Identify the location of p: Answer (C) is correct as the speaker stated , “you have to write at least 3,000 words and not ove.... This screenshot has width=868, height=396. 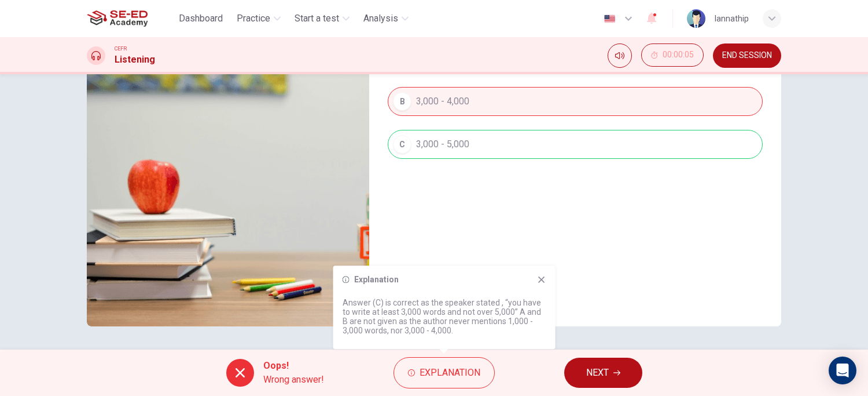
(445, 317).